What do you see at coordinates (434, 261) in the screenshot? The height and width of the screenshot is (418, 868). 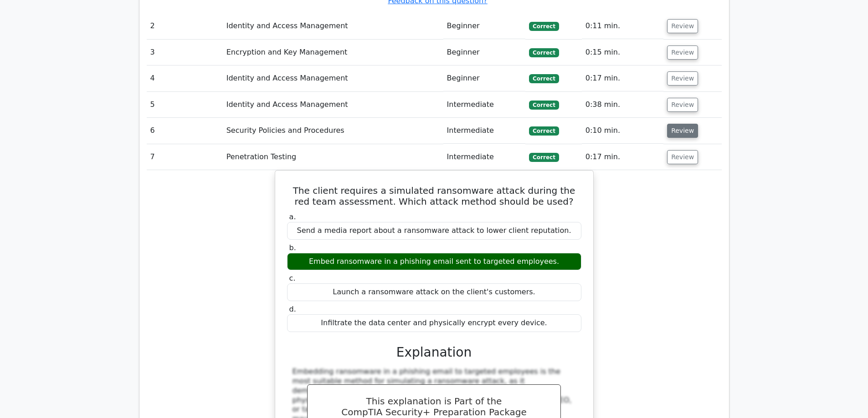 I see `div: Embed ransomware in a phishing email sent to targeted employees.` at bounding box center [434, 261].